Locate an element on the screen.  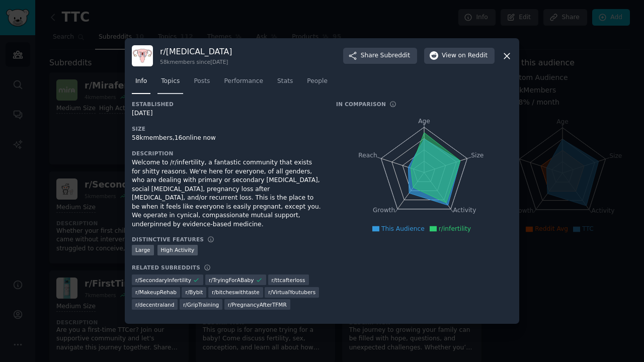
span: r/ SecondaryInfertility is located at coordinates (163, 280).